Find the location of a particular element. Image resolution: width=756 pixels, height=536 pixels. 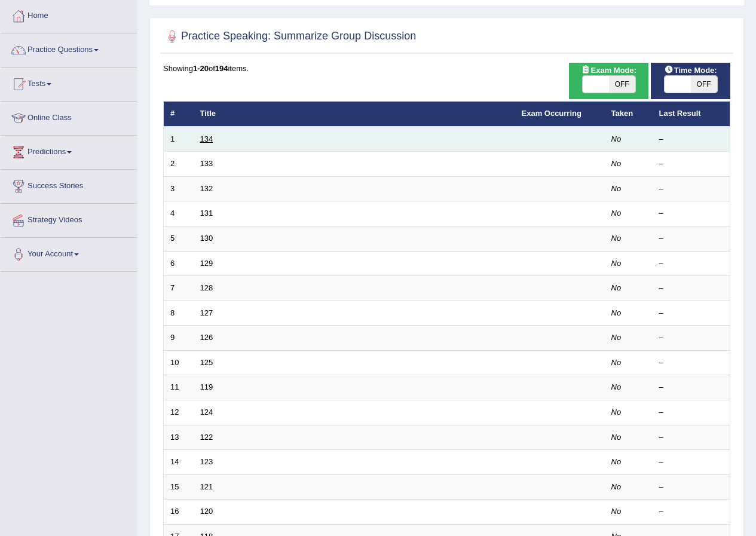

td: 5 is located at coordinates (179, 240).